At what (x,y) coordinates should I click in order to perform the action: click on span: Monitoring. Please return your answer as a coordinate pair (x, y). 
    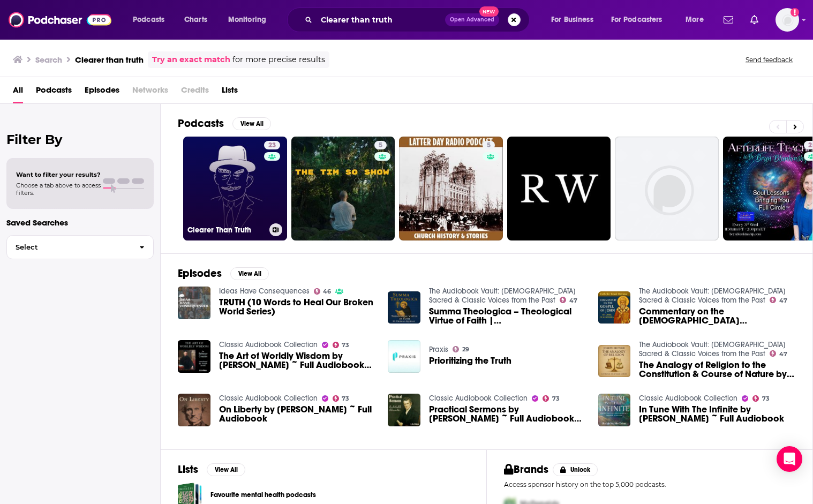
    Looking at the image, I should click on (247, 20).